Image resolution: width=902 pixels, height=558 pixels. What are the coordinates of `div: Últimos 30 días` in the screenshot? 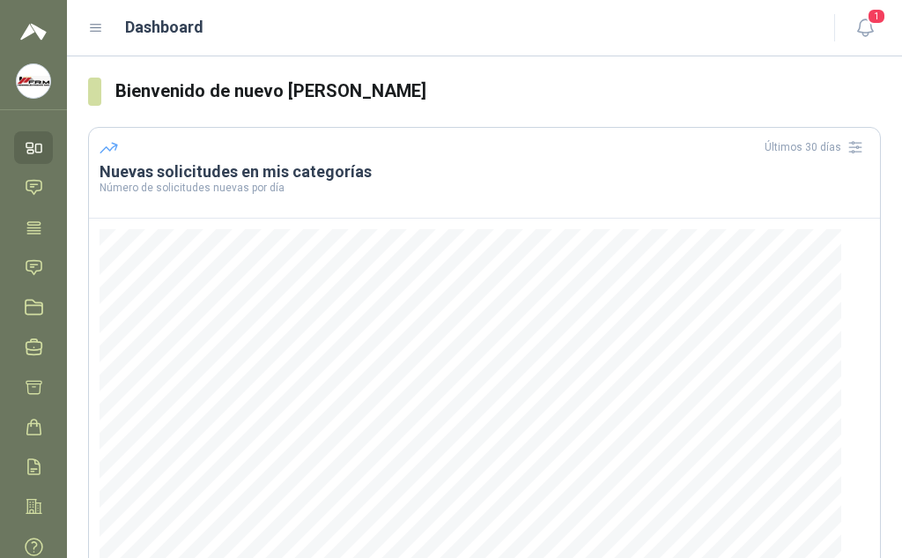 It's located at (817, 147).